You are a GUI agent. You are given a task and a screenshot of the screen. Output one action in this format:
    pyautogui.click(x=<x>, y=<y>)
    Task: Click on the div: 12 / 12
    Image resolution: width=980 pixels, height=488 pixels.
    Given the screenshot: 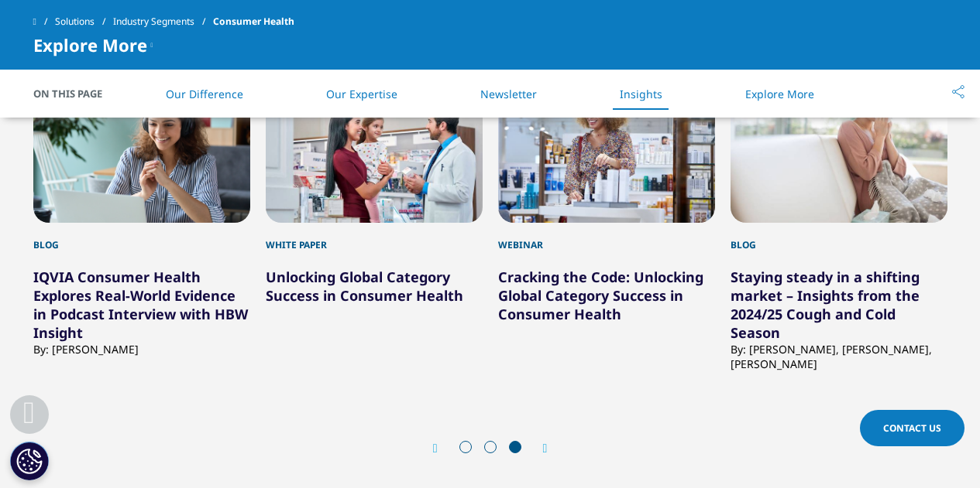 What is the action you would take?
    pyautogui.click(x=838, y=227)
    